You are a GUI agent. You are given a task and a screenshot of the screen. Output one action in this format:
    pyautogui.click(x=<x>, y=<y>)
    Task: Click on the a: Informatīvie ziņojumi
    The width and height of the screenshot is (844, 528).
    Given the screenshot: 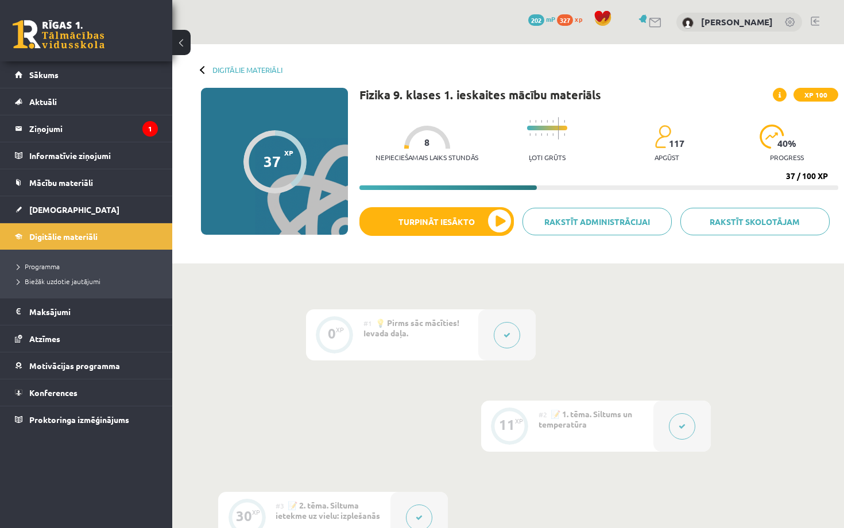 What is the action you would take?
    pyautogui.click(x=86, y=156)
    